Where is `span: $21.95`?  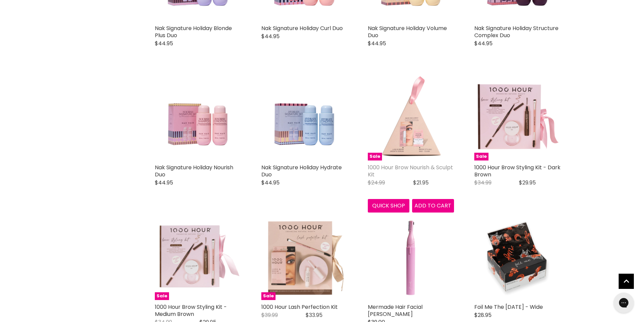 span: $21.95 is located at coordinates (421, 182).